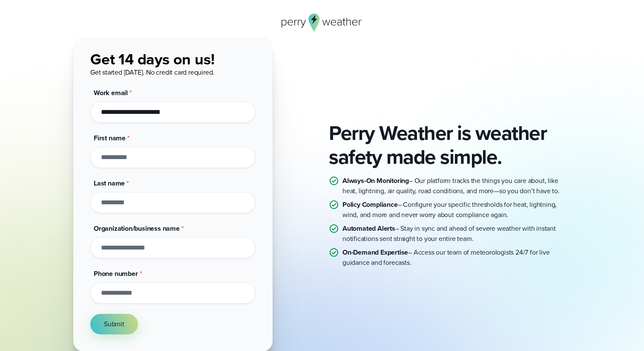  I want to click on p: – Our platform tracks the things you care about, like heat, lightning, air quality, road conditio..., so click(457, 186).